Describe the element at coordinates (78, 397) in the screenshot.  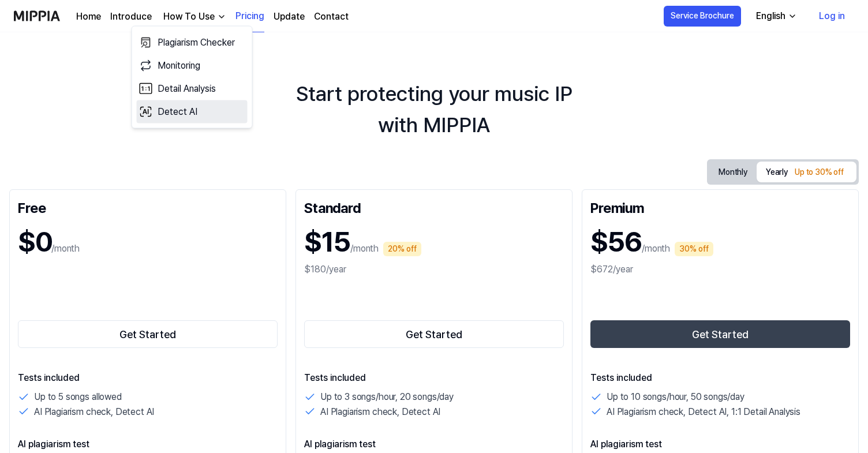
I see `p: Up to 5 songs allowed` at that location.